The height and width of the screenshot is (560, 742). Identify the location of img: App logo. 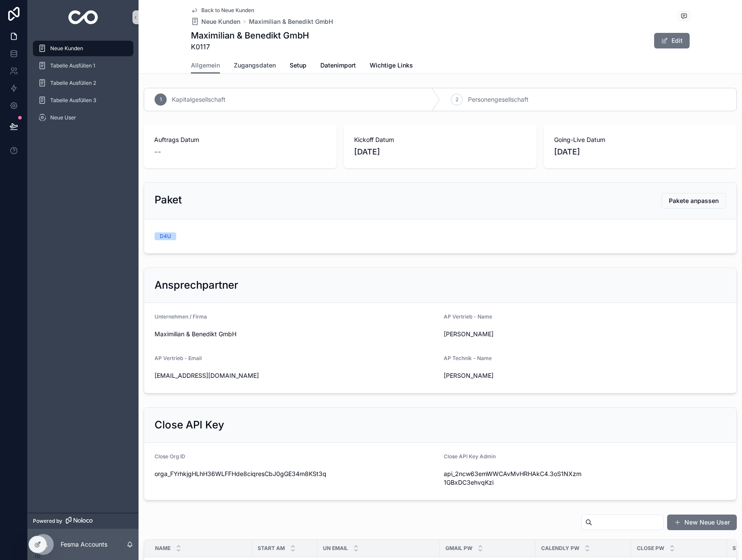
(83, 18).